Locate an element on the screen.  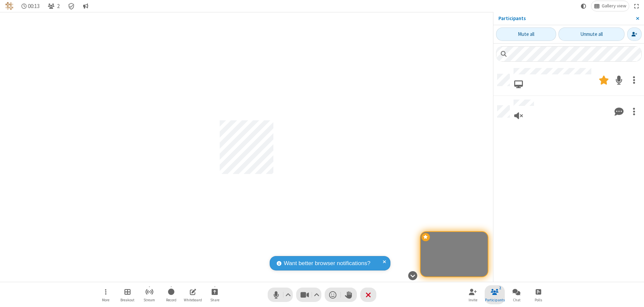
button: Audio settings is located at coordinates (288, 295).